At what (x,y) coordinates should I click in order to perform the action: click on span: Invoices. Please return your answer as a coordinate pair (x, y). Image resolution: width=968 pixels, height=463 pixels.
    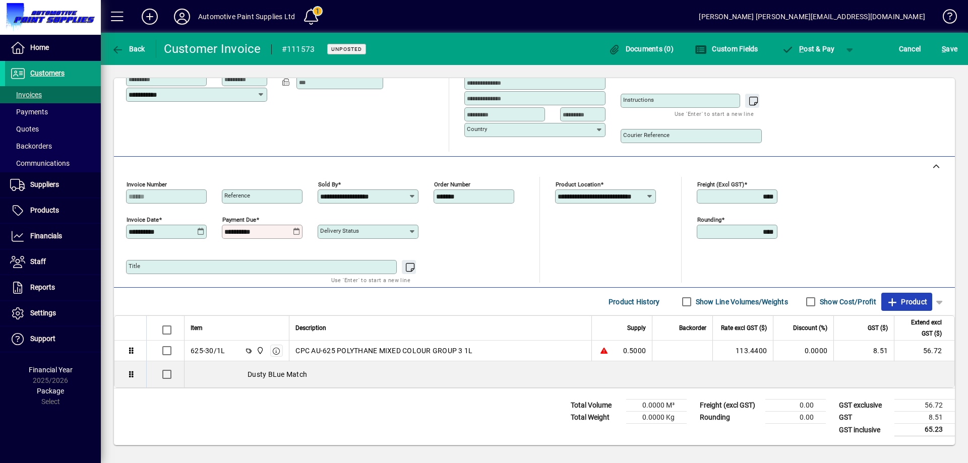
    Looking at the image, I should click on (26, 95).